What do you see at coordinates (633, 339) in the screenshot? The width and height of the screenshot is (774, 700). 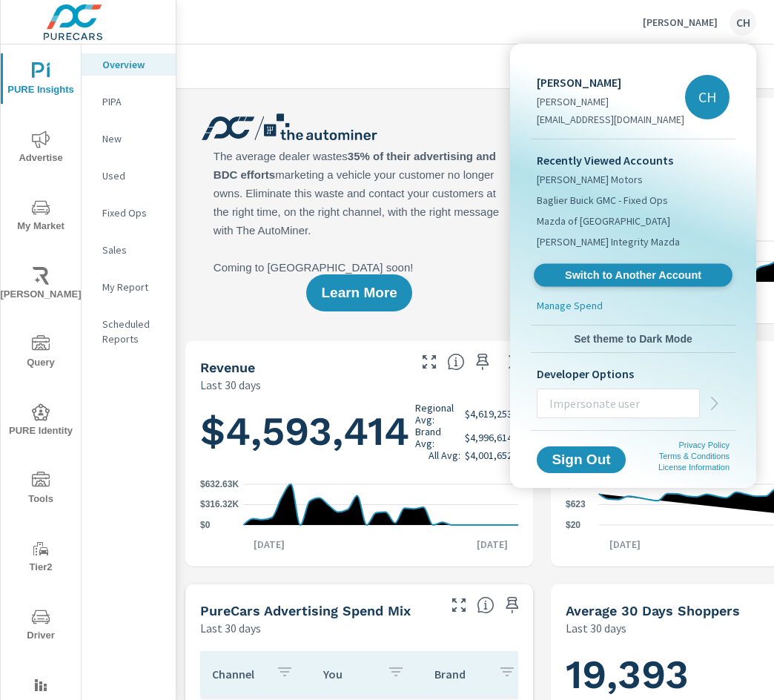 I see `span: Set theme to Dark Mode` at bounding box center [633, 339].